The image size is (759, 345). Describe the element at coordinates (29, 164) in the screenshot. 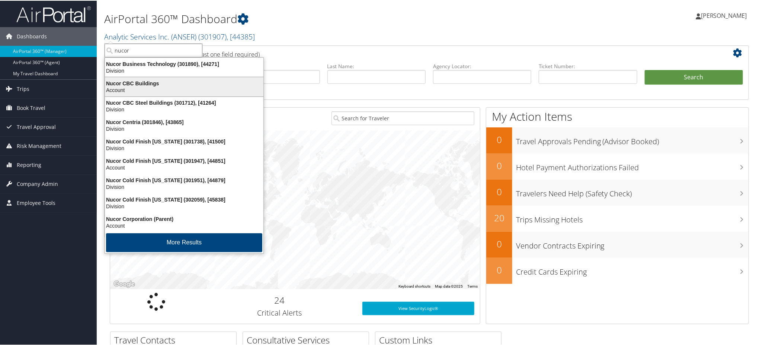

I see `span: Reporting` at that location.